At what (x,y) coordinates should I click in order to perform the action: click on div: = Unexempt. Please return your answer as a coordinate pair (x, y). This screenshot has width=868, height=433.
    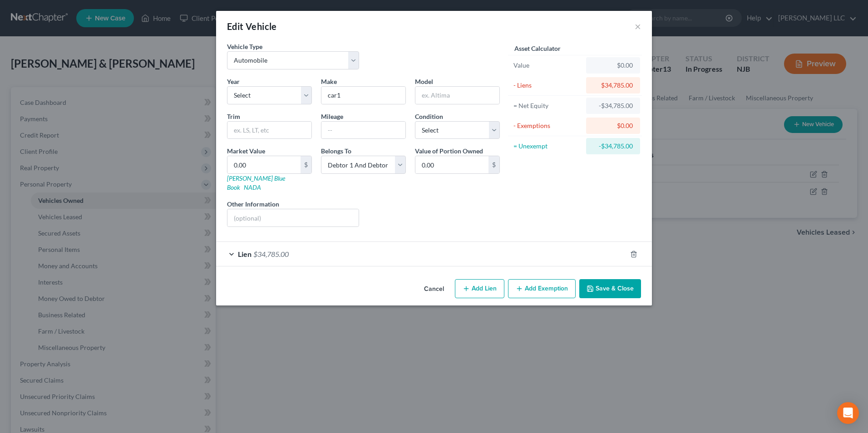
    Looking at the image, I should click on (547, 146).